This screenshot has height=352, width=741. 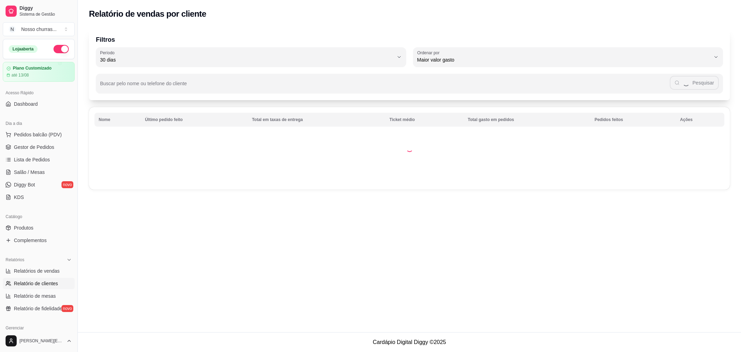 I want to click on div: Dia a dia, so click(x=39, y=123).